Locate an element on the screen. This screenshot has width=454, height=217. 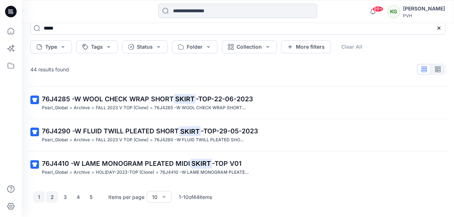
button: 5 is located at coordinates (91, 197).